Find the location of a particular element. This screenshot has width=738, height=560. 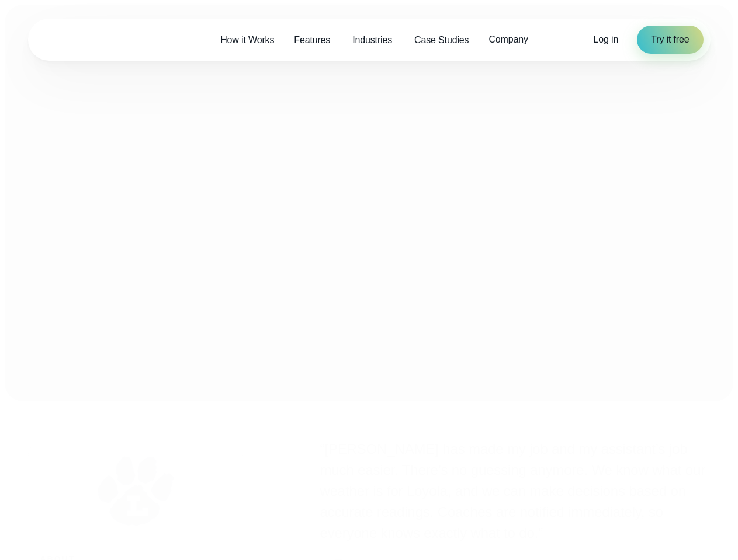

a: Log in is located at coordinates (606, 40).